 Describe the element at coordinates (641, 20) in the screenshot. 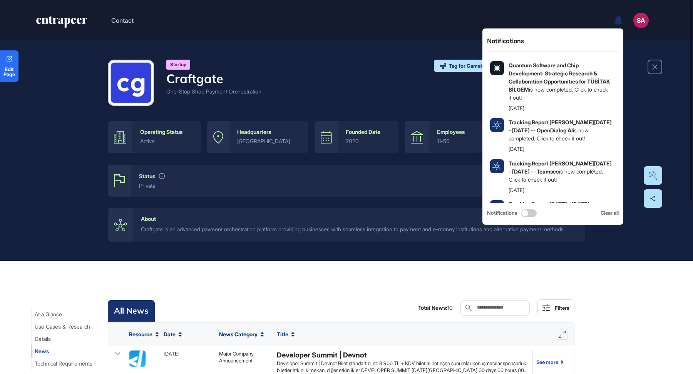

I see `div: SA` at that location.